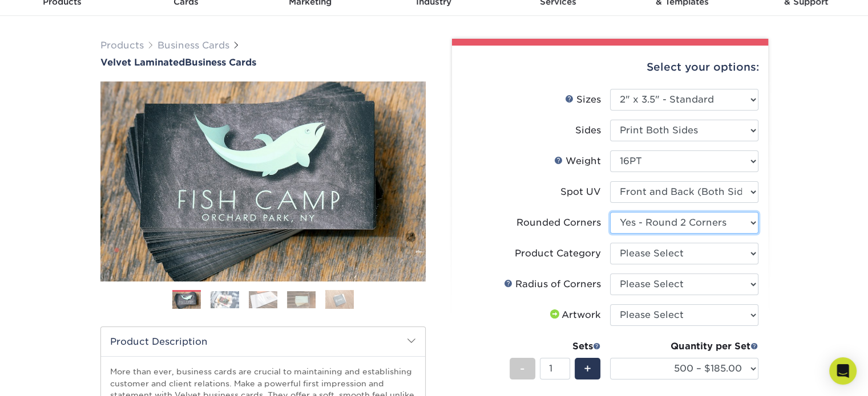 Image resolution: width=868 pixels, height=396 pixels. What do you see at coordinates (340, 300) in the screenshot?
I see `img: Business Cards 05` at bounding box center [340, 300].